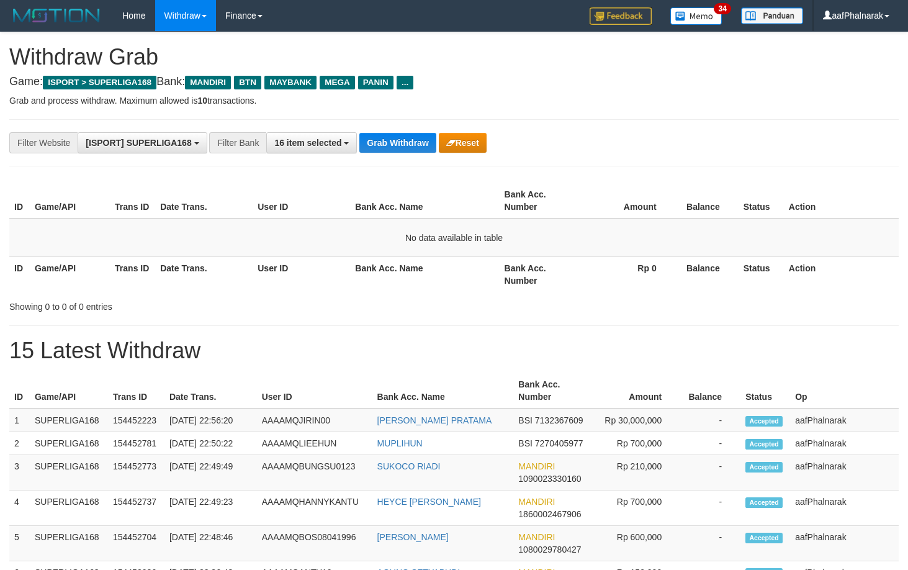 The height and width of the screenshot is (570, 908). What do you see at coordinates (397, 143) in the screenshot?
I see `button: Grab Withdraw` at bounding box center [397, 143].